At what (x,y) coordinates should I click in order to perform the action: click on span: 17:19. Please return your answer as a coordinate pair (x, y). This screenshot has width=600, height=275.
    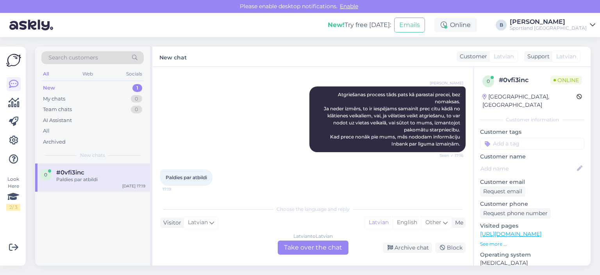
    Looking at the image, I should click on (177, 189).